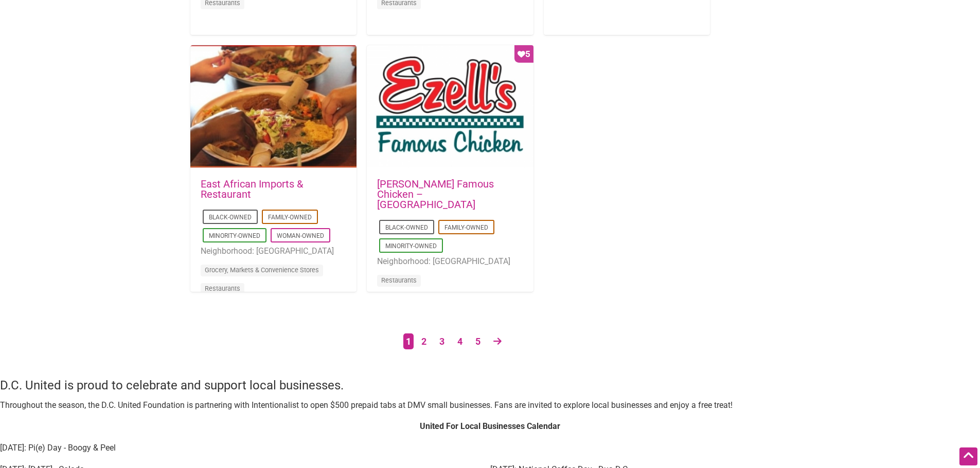 The height and width of the screenshot is (468, 980). I want to click on span: Page 1, so click(408, 341).